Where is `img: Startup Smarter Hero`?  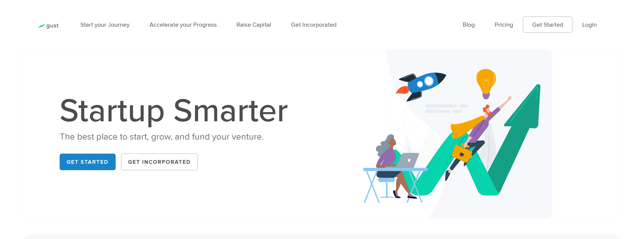
img: Startup Smarter Hero is located at coordinates (458, 133).